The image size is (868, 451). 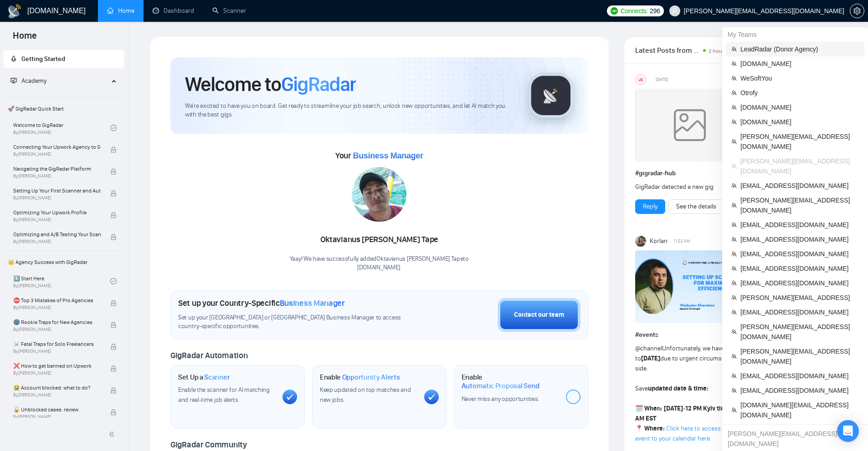 I want to click on a: Click here to access the, so click(x=698, y=428).